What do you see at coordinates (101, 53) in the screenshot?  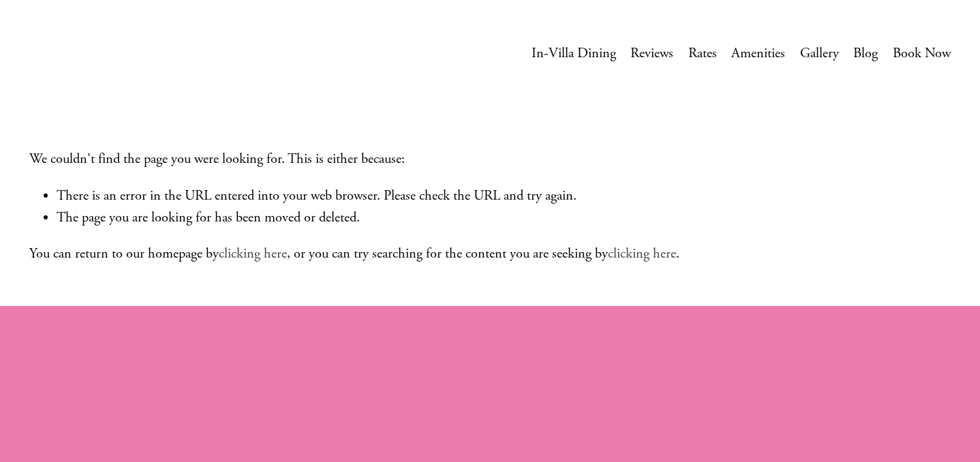 I see `img: Caribbean Vacation Rental | Bon Vivant Villa` at bounding box center [101, 53].